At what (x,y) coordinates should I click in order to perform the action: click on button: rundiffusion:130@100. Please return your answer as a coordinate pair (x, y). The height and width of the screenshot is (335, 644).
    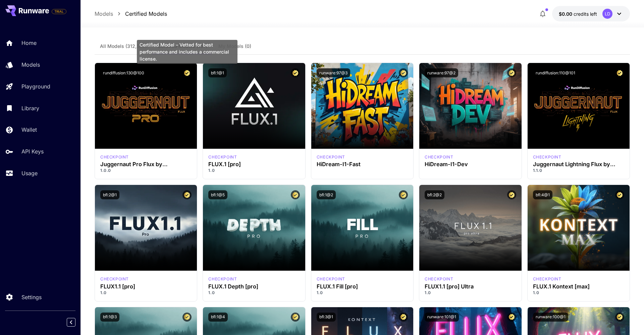
    Looking at the image, I should click on (123, 73).